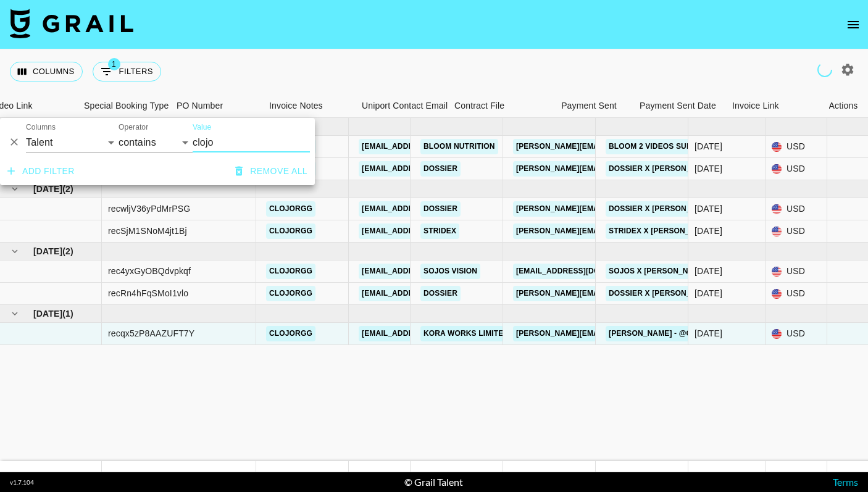 This screenshot has height=492, width=868. What do you see at coordinates (450, 271) in the screenshot?
I see `a: SOJOS Vision` at bounding box center [450, 271].